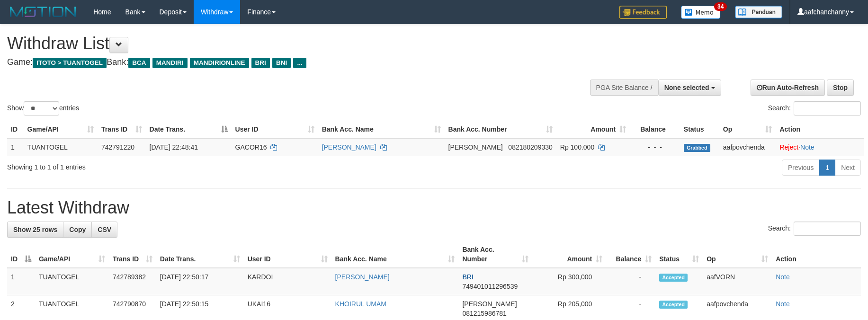  Describe the element at coordinates (690, 88) in the screenshot. I see `button: None selected` at that location.